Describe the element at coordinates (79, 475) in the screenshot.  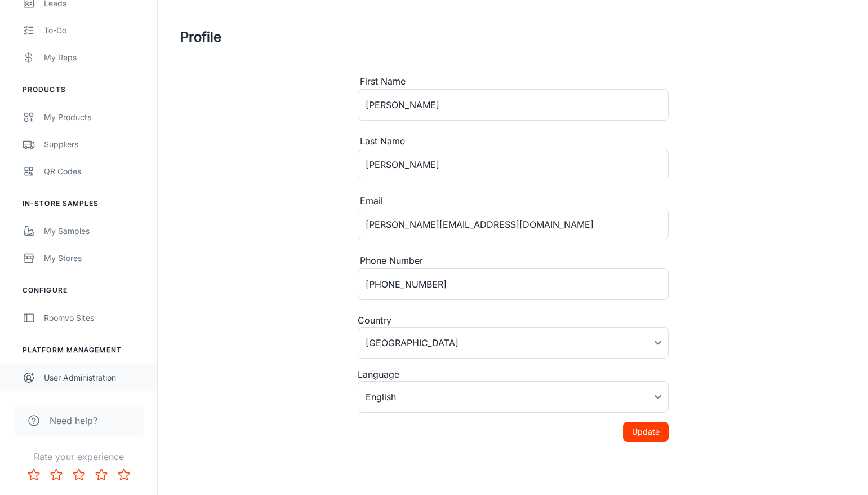
I see `button: Rate 3 star` at that location.